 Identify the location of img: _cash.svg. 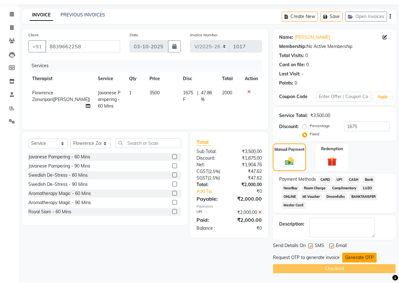
(290, 161).